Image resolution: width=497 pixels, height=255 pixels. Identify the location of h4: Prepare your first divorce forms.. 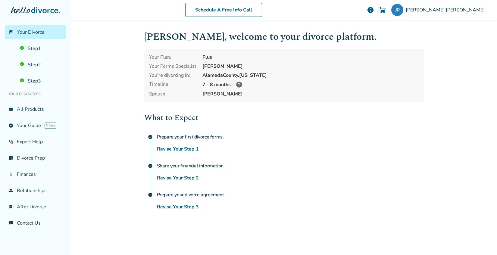
(290, 137).